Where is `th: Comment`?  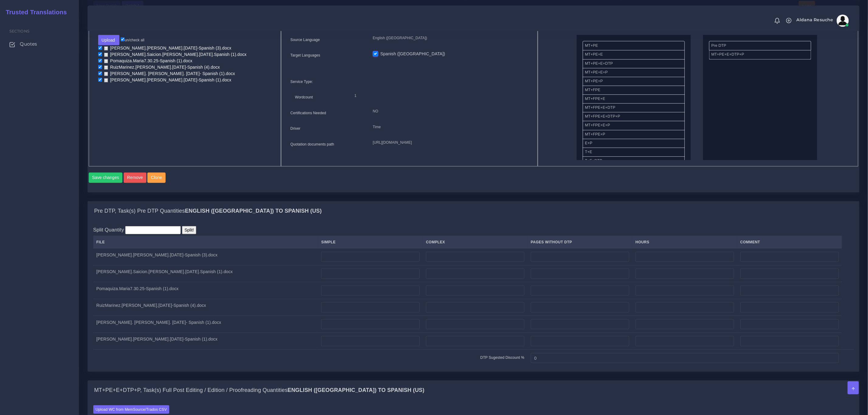 th: Comment is located at coordinates (790, 242).